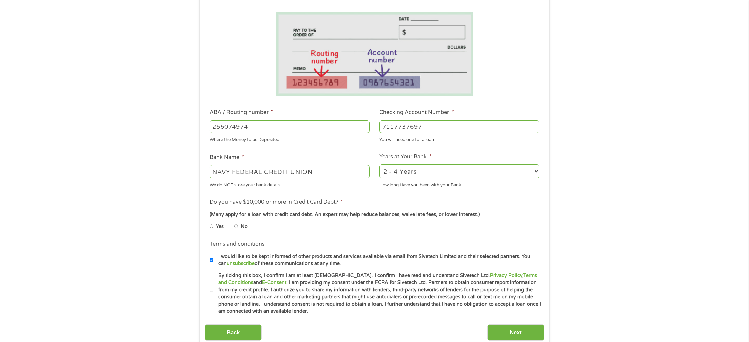 This screenshot has width=749, height=342. What do you see at coordinates (459, 127) in the screenshot?
I see `input: 345634636` at bounding box center [459, 127].